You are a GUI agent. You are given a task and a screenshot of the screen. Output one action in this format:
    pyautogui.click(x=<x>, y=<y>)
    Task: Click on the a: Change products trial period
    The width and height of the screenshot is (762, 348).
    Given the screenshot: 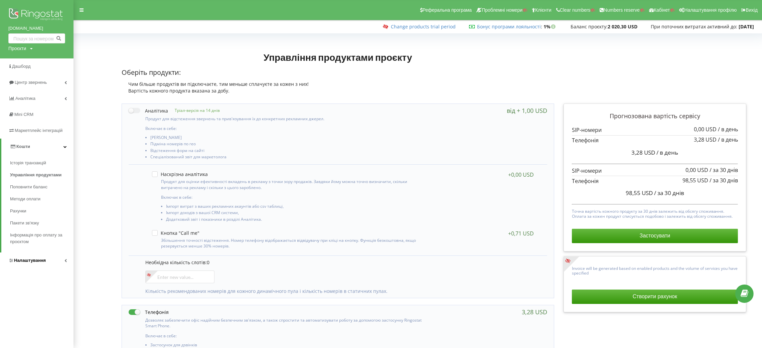 What is the action you would take?
    pyautogui.click(x=423, y=26)
    